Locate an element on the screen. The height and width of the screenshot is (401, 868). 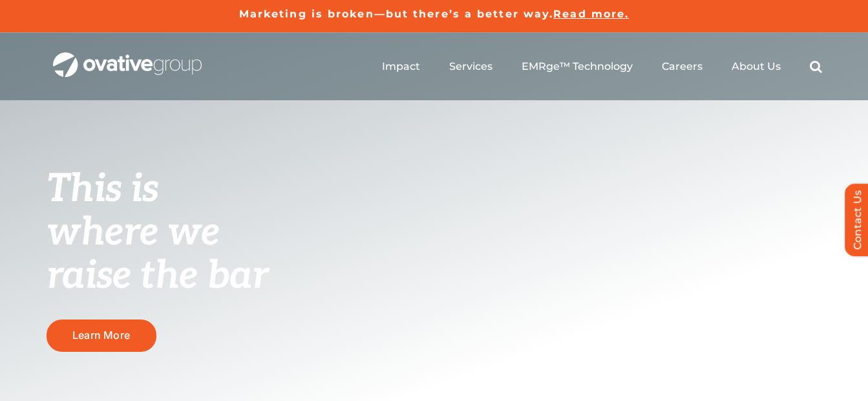
a: Learn More is located at coordinates (101, 335).